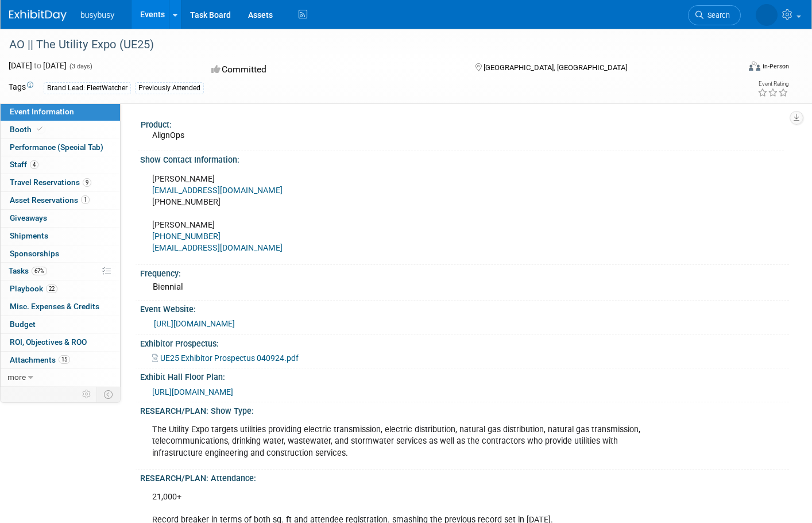 The image size is (812, 523). I want to click on td: Personalize Event Tab Strip, so click(87, 394).